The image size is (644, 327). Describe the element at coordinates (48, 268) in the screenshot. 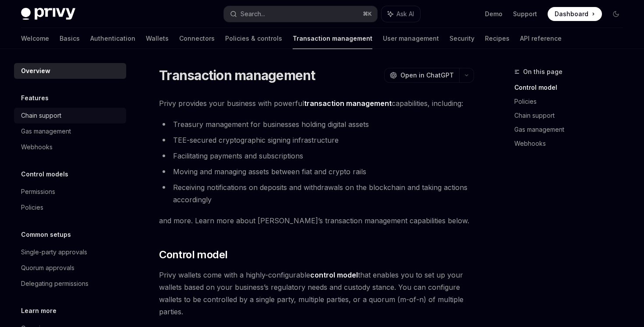

I see `div: Quorum approvals` at that location.